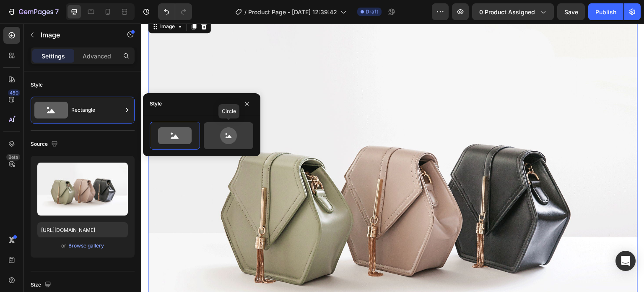 This screenshot has height=292, width=644. Describe the element at coordinates (14, 93) in the screenshot. I see `div: 450` at that location.